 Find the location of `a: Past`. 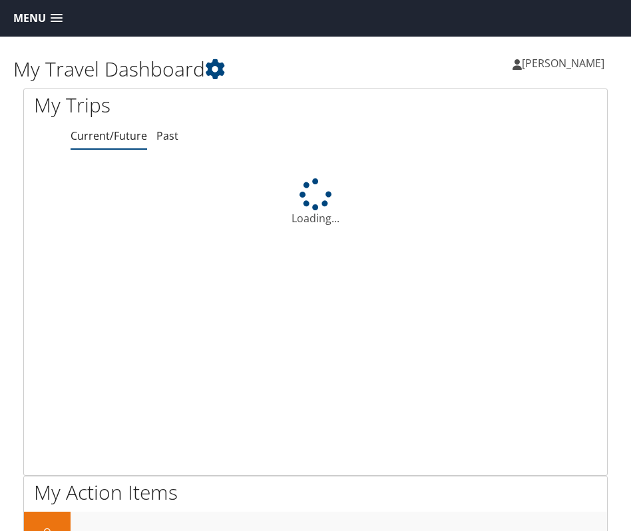

a: Past is located at coordinates (167, 136).